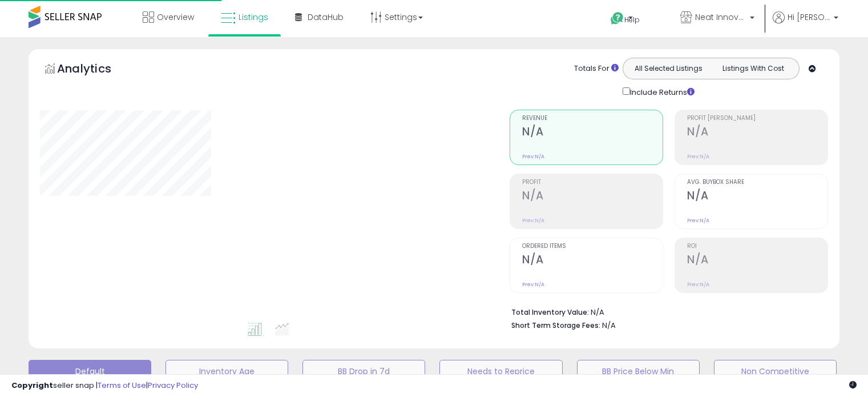 The height and width of the screenshot is (397, 868). What do you see at coordinates (757, 182) in the screenshot?
I see `span: Avg. Buybox Share` at bounding box center [757, 182].